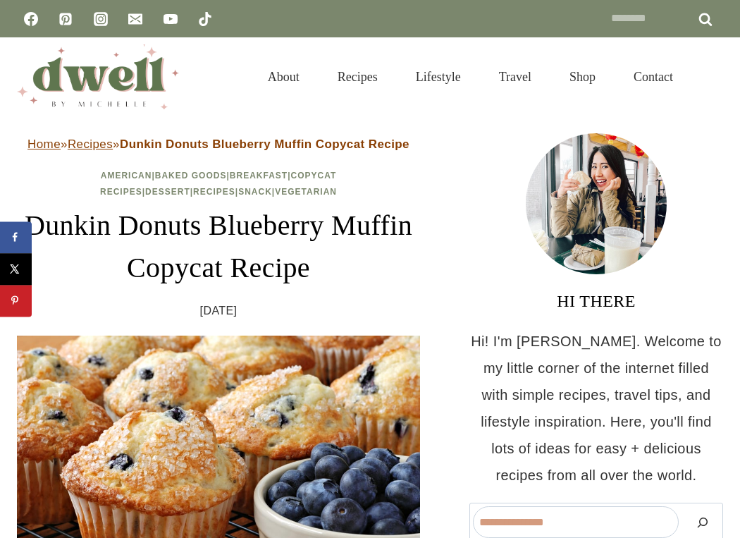  What do you see at coordinates (259, 175) in the screenshot?
I see `a: Breakfast` at bounding box center [259, 175].